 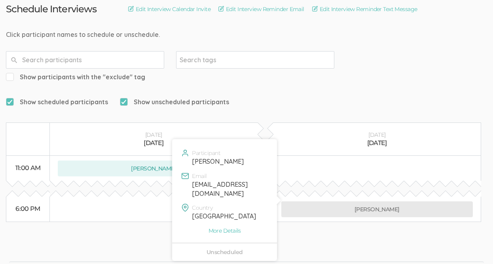 I want to click on a: Edit Interview Calendar Invite, so click(x=169, y=9).